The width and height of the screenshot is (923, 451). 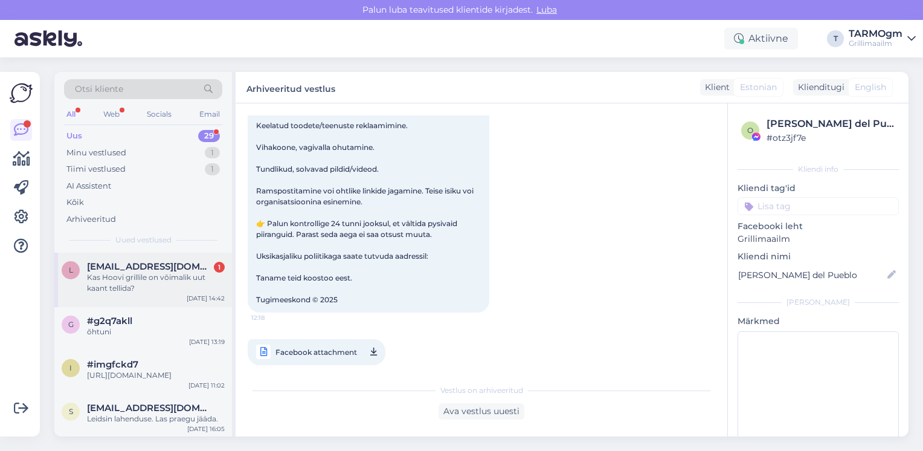 What do you see at coordinates (819, 87) in the screenshot?
I see `div: Klienditugi` at bounding box center [819, 87].